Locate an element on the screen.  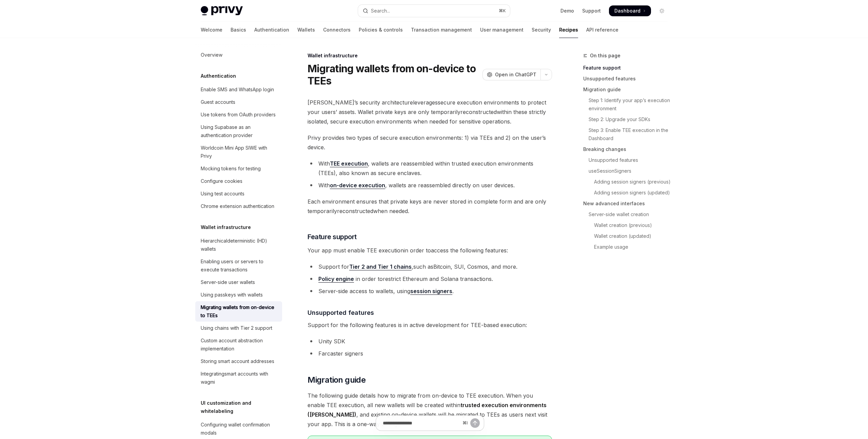
a: Feature support is located at coordinates (628, 68).